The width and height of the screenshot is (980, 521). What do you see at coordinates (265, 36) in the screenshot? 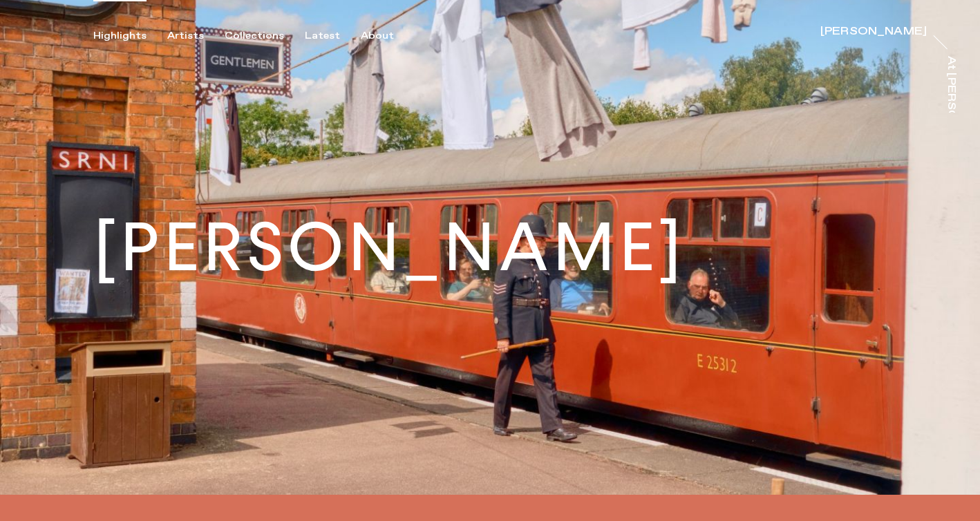
I see `button: Collections` at bounding box center [265, 36].